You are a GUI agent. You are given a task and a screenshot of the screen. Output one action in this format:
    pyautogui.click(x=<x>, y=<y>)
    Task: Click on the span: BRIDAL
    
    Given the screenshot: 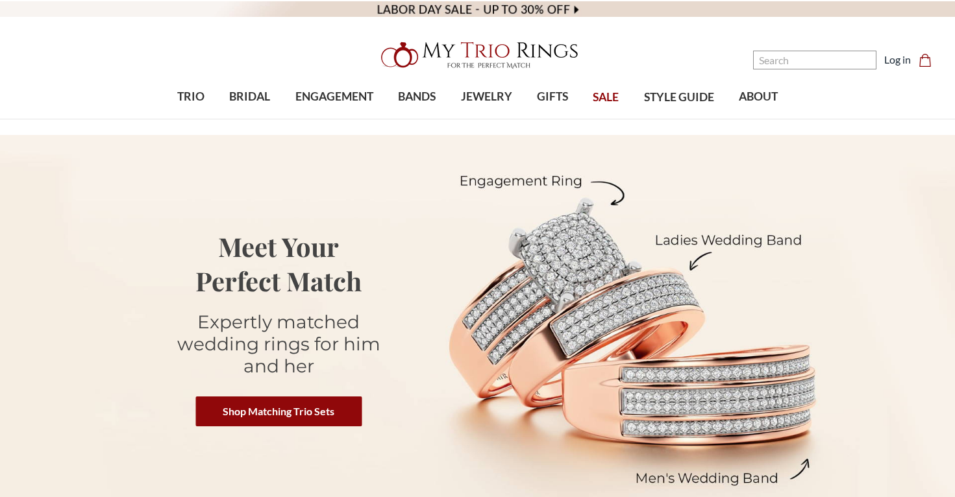 What is the action you would take?
    pyautogui.click(x=249, y=97)
    